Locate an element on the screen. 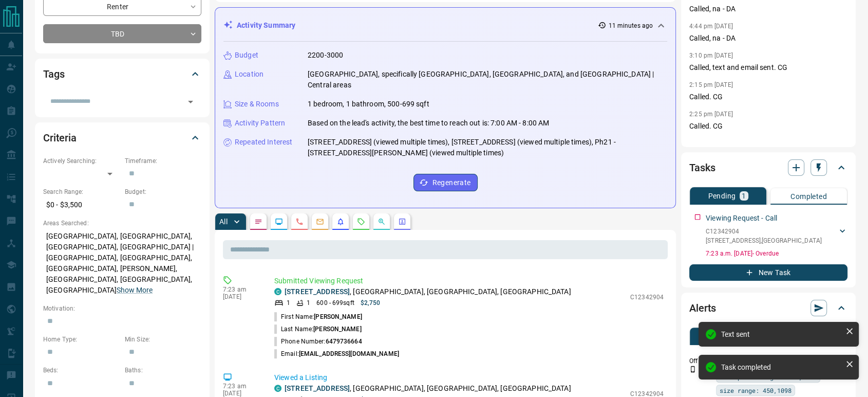 Image resolution: width=868 pixels, height=397 pixels. h2: Alerts is located at coordinates (703, 308).